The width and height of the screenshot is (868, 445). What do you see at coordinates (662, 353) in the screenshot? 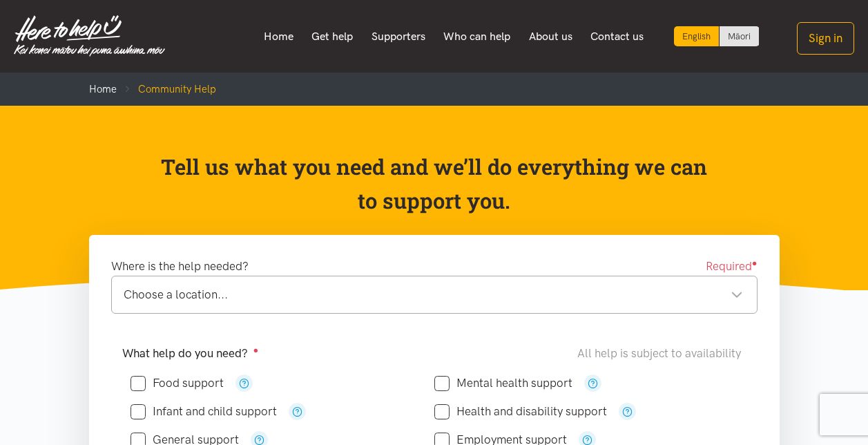
I see `div: All help is subject to availability` at bounding box center [662, 353].